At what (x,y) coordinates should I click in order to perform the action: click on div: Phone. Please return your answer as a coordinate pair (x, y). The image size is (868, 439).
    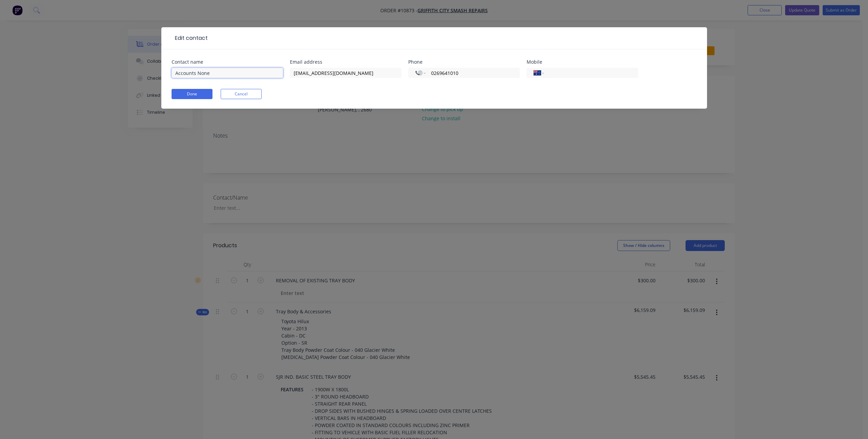
    Looking at the image, I should click on (464, 62).